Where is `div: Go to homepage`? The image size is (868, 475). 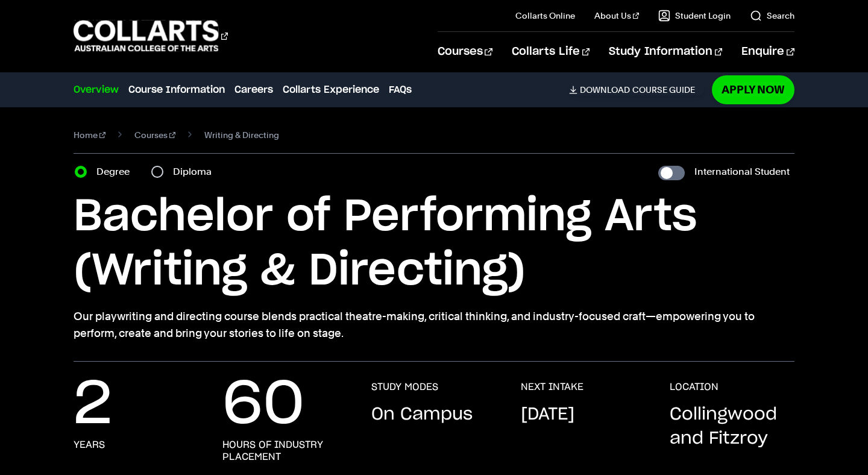 div: Go to homepage is located at coordinates (151, 35).